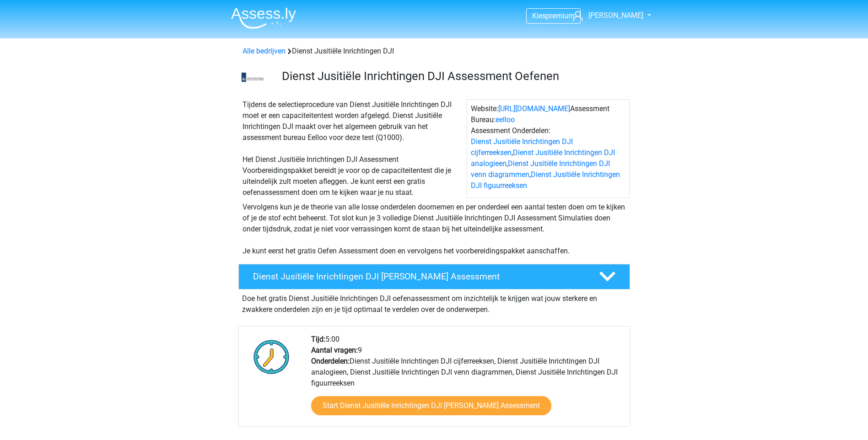 This screenshot has width=868, height=440. I want to click on div: Vervolgens kun je de theorie van alle losse onderdelen doornemen en per onderdeel een aantal test..., so click(435, 229).